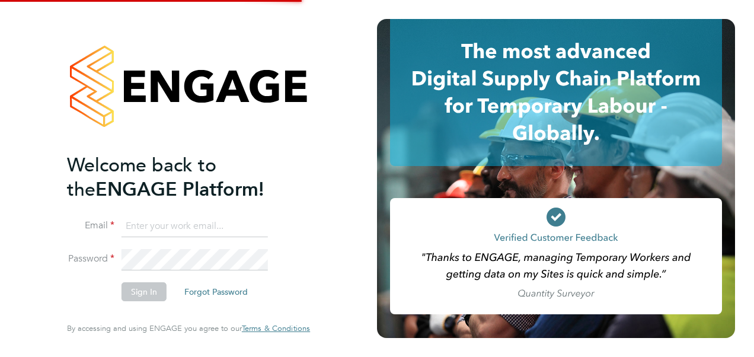 The image size is (754, 357). What do you see at coordinates (276, 328) in the screenshot?
I see `a: Terms & Conditions` at bounding box center [276, 328].